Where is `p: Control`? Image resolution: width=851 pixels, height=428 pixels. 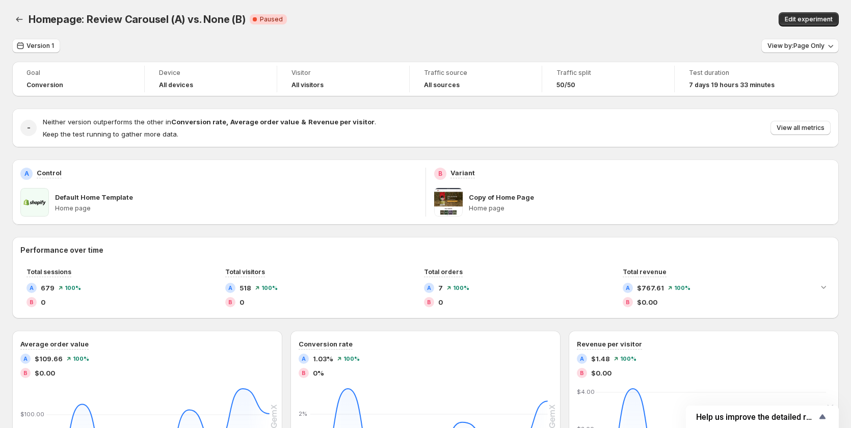
p: Control is located at coordinates (49, 173).